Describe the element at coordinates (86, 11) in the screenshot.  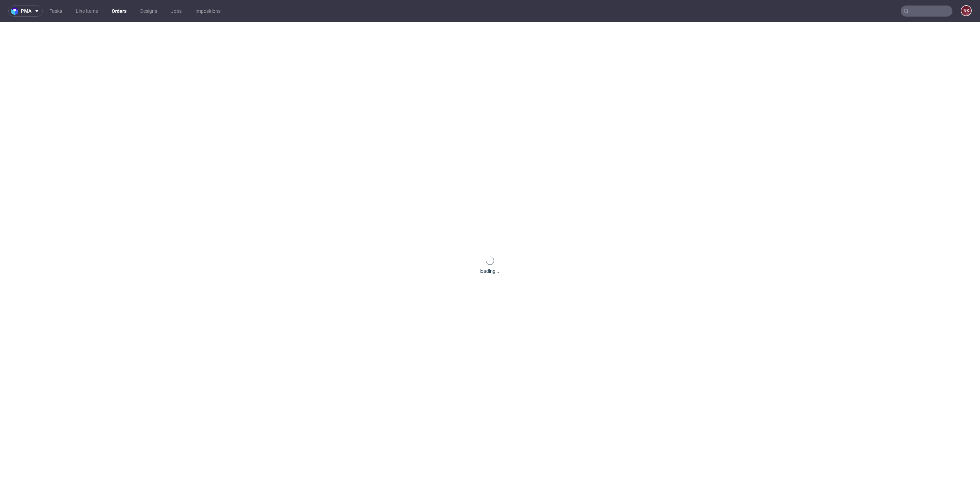
I see `a: Line Items` at that location.